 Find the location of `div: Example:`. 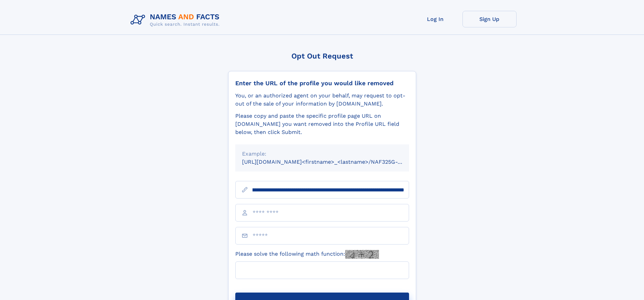

div: Example: is located at coordinates (322, 154).